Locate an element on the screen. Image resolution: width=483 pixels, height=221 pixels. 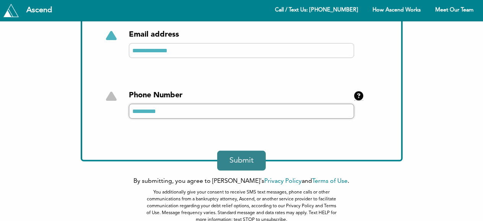
div: Email address is located at coordinates (241, 35).